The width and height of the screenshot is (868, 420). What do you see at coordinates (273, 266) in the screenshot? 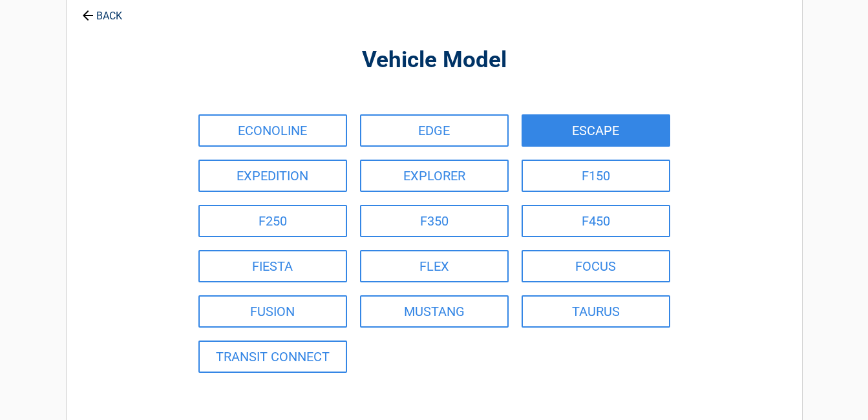
I see `a: FIESTA` at bounding box center [273, 266].